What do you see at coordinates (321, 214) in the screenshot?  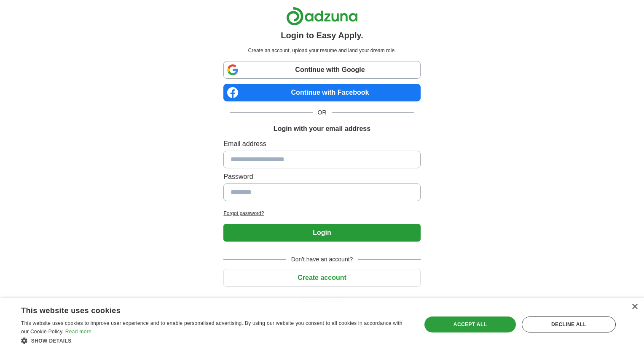 I see `a: Forgot password?` at bounding box center [321, 214].